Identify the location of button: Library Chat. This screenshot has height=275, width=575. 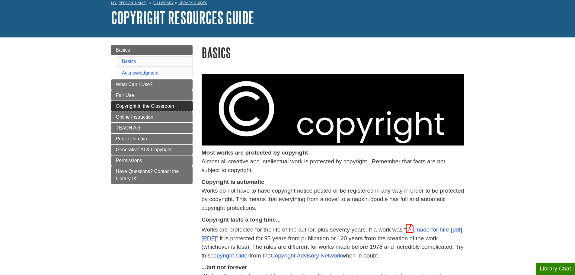
(556, 269).